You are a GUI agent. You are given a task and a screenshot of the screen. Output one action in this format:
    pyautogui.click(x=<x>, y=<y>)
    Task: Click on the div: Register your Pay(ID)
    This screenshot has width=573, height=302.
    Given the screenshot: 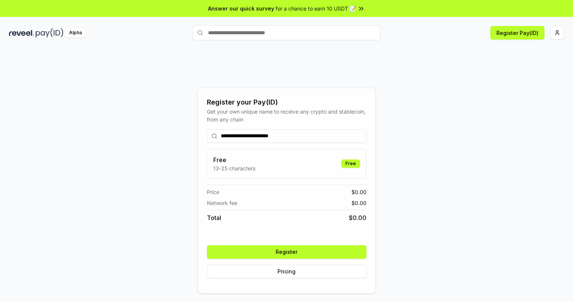 What is the action you would take?
    pyautogui.click(x=287, y=102)
    